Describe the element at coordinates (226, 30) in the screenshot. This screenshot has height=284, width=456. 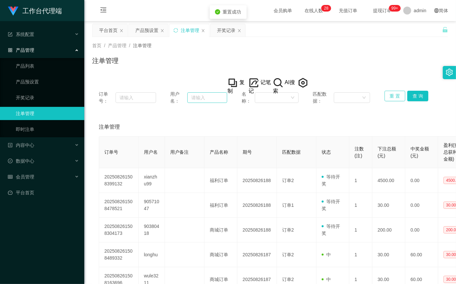
I see `div: 开奖记录` at that location.